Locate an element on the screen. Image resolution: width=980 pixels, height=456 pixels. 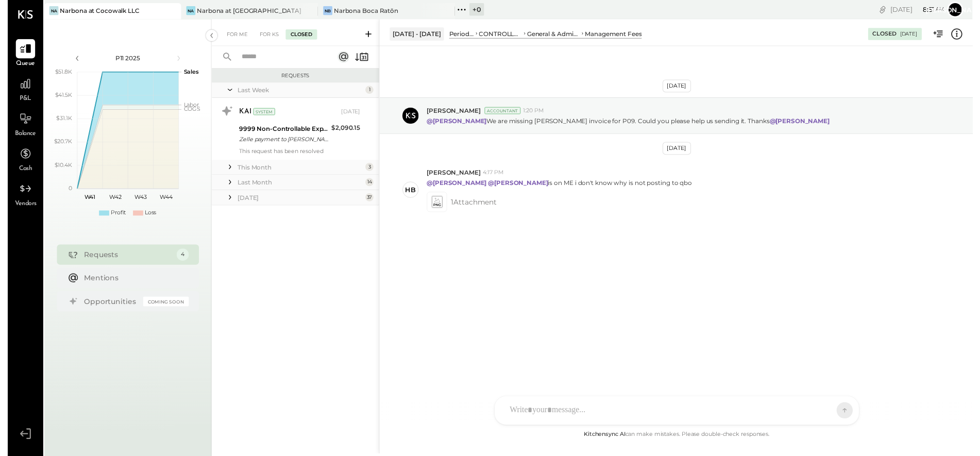
div: 3 is located at coordinates (367, 169).